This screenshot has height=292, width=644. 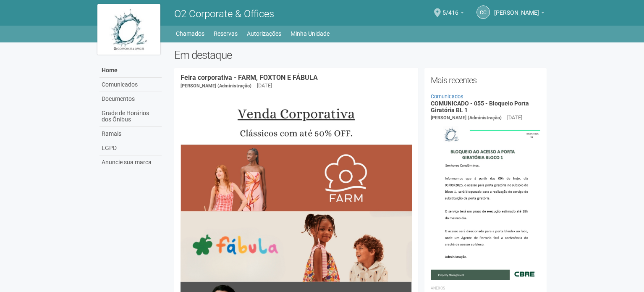 I want to click on a: Documentos, so click(x=130, y=99).